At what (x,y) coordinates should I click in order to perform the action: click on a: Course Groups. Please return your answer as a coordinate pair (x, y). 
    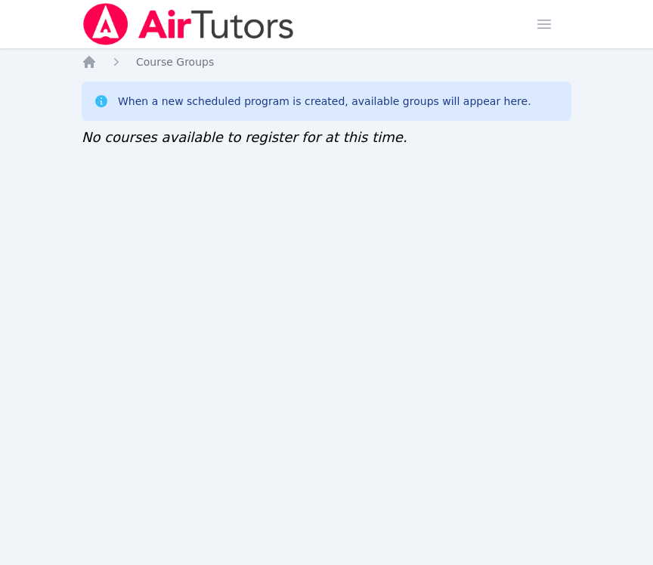
    Looking at the image, I should click on (175, 62).